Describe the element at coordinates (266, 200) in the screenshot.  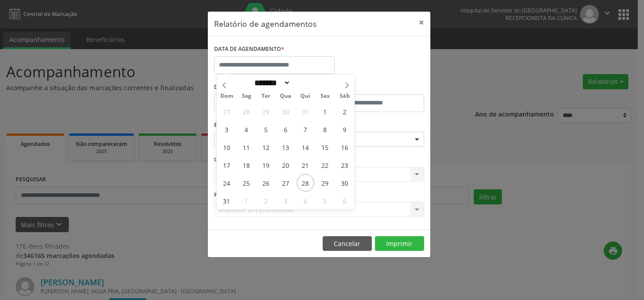
I see `span: Setembro 2, 2025` at that location.